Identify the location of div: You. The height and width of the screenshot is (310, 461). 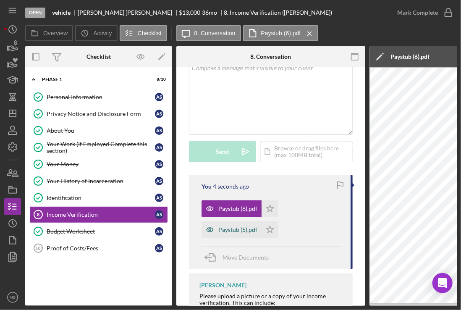
(207, 187).